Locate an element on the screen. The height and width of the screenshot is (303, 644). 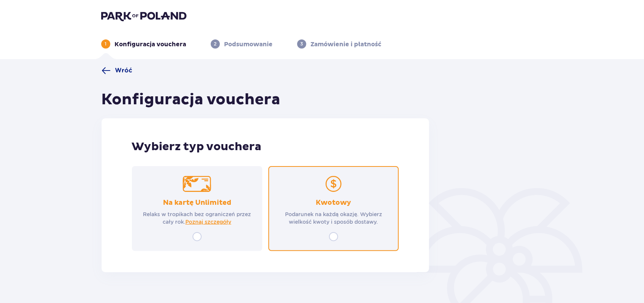
p: Konfiguracja vouchera is located at coordinates (150, 44).